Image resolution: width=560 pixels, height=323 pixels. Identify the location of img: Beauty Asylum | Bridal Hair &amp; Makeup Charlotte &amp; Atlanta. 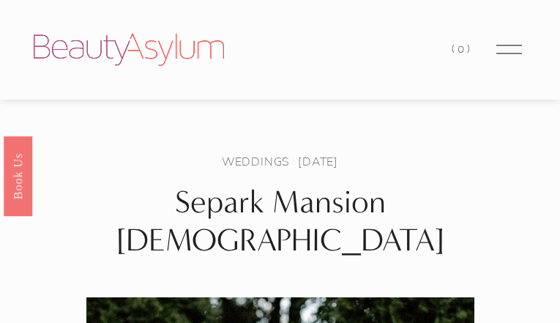
(129, 50).